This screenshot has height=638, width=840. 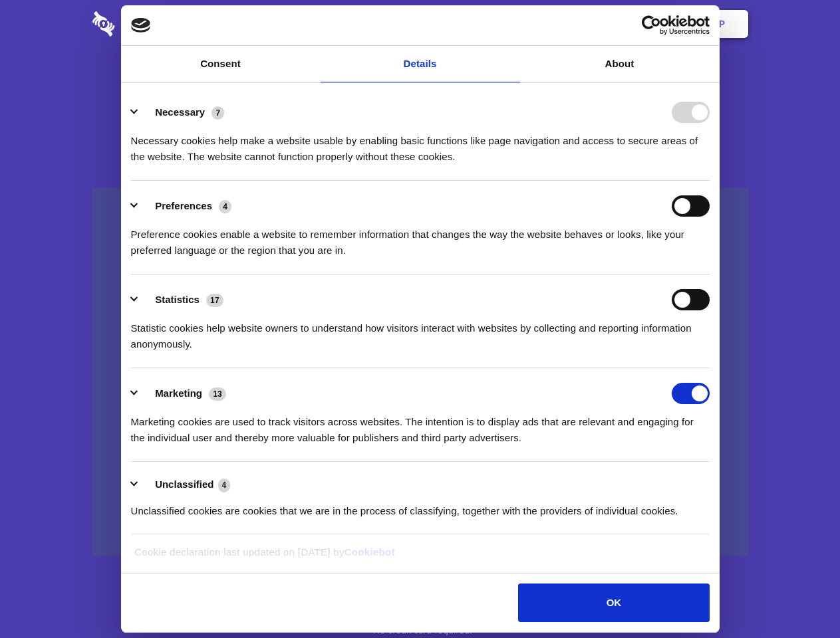 What do you see at coordinates (176, 299) in the screenshot?
I see `label: Statistics` at bounding box center [176, 299].